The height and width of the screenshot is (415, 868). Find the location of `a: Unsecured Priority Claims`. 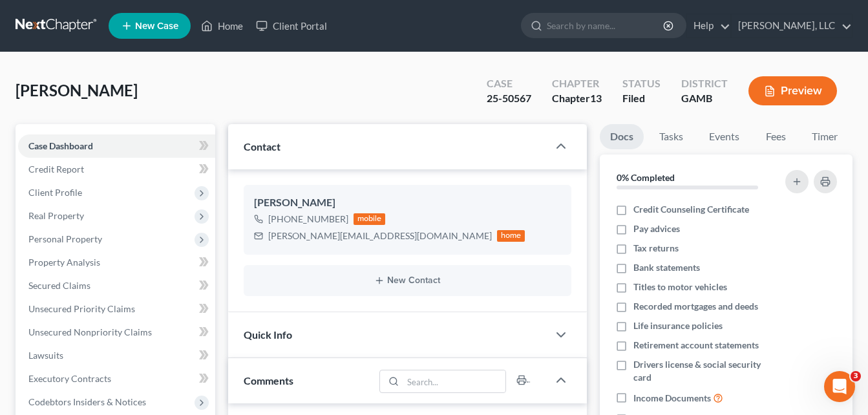

a: Unsecured Priority Claims is located at coordinates (116, 309).